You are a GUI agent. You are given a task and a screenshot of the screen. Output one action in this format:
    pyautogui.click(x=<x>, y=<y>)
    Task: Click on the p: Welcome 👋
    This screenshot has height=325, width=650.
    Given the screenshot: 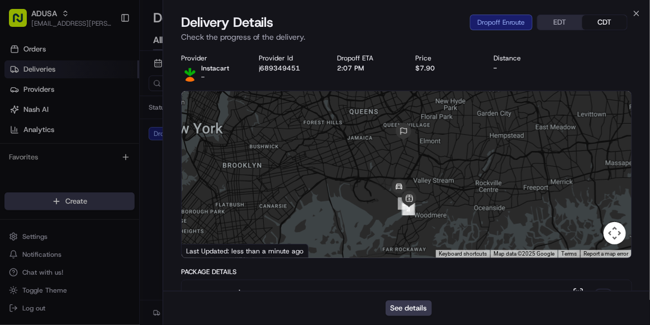 What is the action you would take?
    pyautogui.click(x=107, y=53)
    